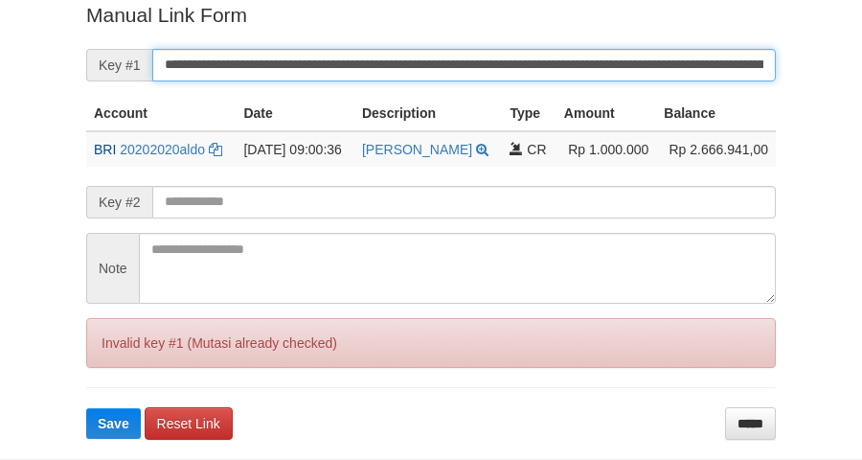 The image size is (862, 460). I want to click on a: 20202020aldo, so click(162, 149).